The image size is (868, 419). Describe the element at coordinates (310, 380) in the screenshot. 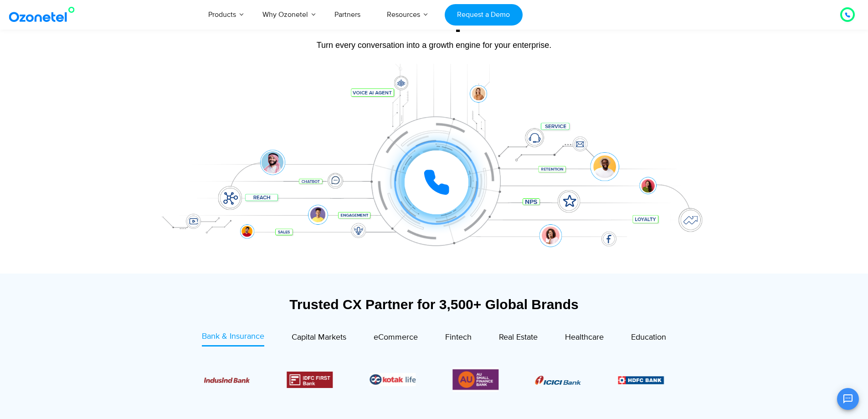

I see `img: Picture12.png` at that location.